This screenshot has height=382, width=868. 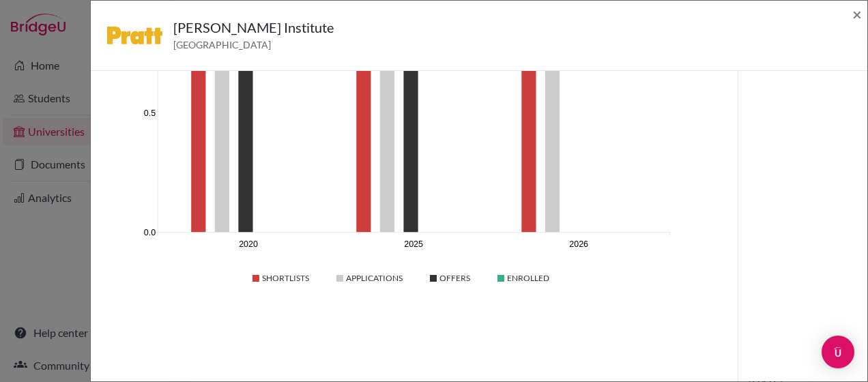 I want to click on div: Shortlists, so click(x=281, y=278).